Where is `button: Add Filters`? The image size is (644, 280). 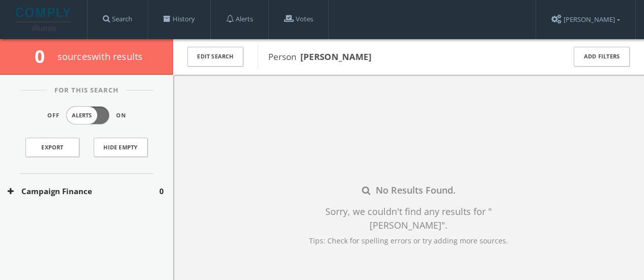 button: Add Filters is located at coordinates (602, 56).